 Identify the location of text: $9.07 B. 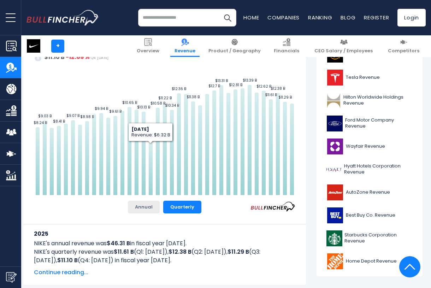
(73, 115).